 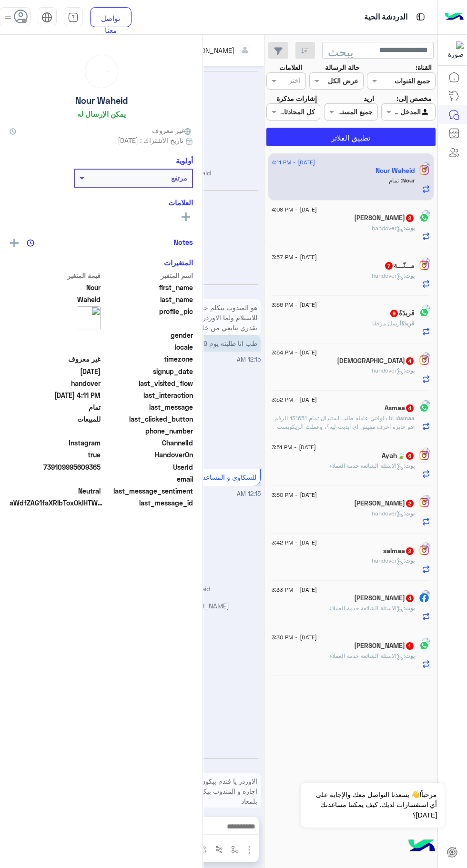 What do you see at coordinates (400, 265) in the screenshot?
I see `h5: مـــنّـــة` at bounding box center [400, 265].